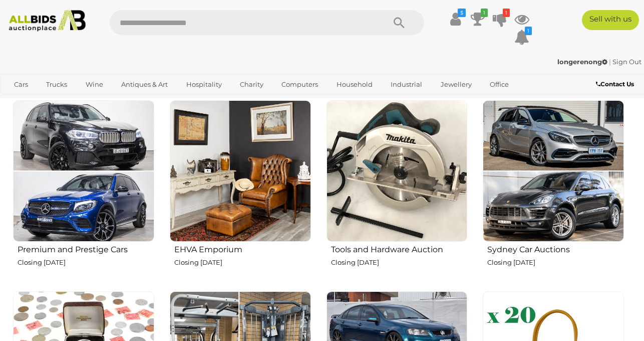 The image size is (644, 341). I want to click on a: Sell with us, so click(611, 20).